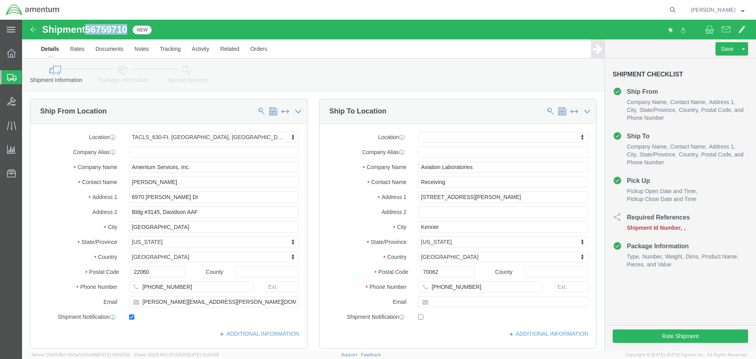  I want to click on span: Client: 2025.18.0-27d3021, so click(176, 355).